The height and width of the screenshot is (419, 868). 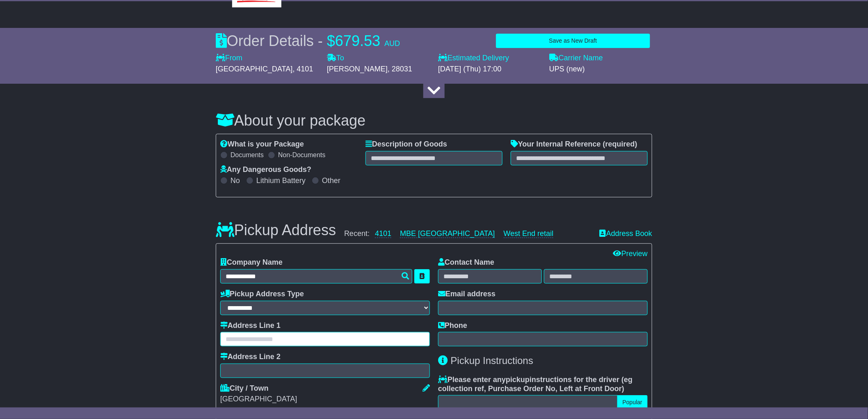 I want to click on label: Pickup Address Type, so click(x=262, y=294).